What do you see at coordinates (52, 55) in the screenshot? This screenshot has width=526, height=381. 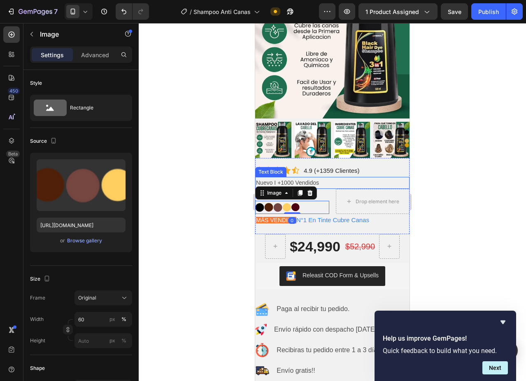 I see `p: Settings` at bounding box center [52, 55].